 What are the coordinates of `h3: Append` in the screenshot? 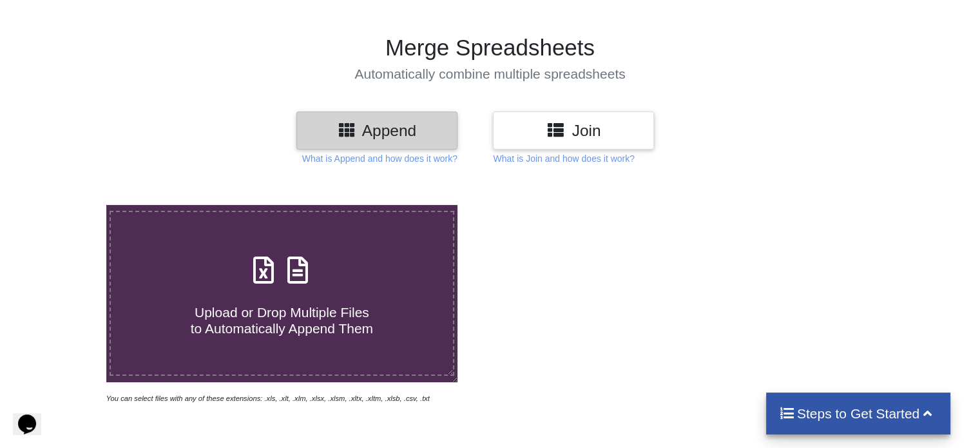 It's located at (377, 130).